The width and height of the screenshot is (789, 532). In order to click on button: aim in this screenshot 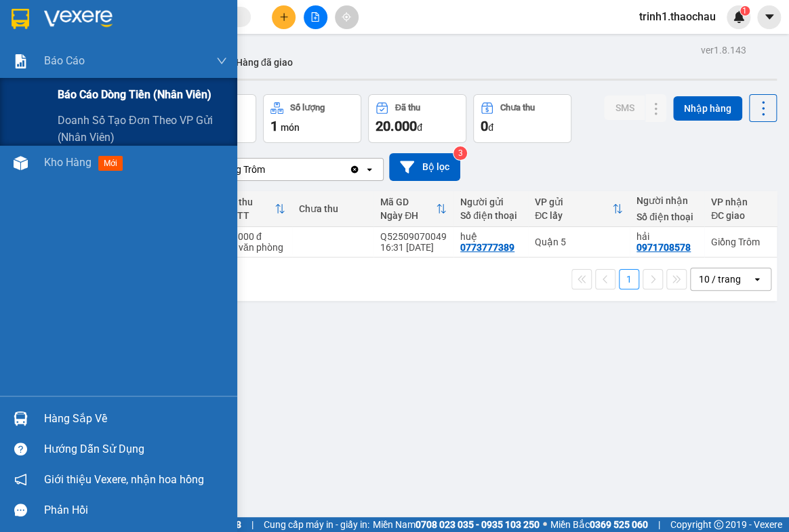, I will do `click(347, 17)`.